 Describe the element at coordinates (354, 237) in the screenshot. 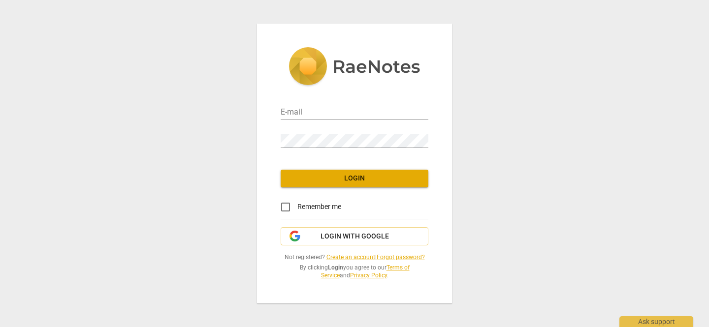

I see `button: Login with Google` at that location.